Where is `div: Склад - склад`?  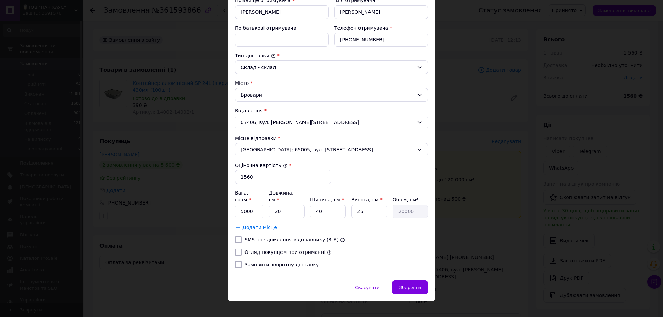
div: Склад - склад is located at coordinates (327, 67).